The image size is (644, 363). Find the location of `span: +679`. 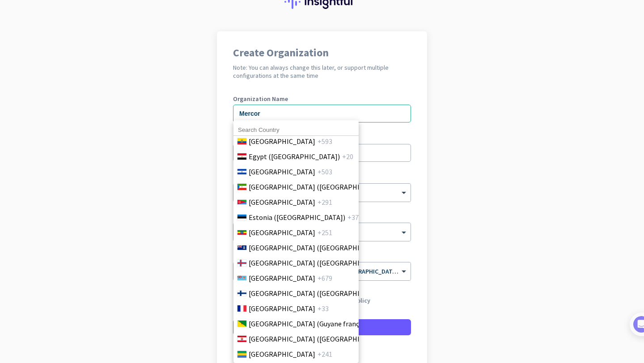

span: +679 is located at coordinates (325, 278).